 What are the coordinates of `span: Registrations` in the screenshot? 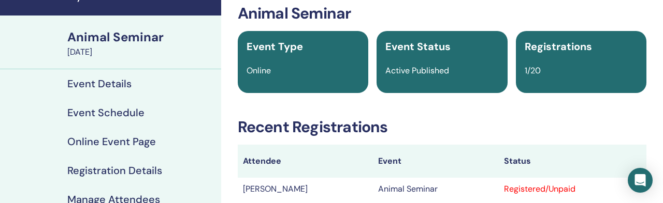 It's located at (558, 47).